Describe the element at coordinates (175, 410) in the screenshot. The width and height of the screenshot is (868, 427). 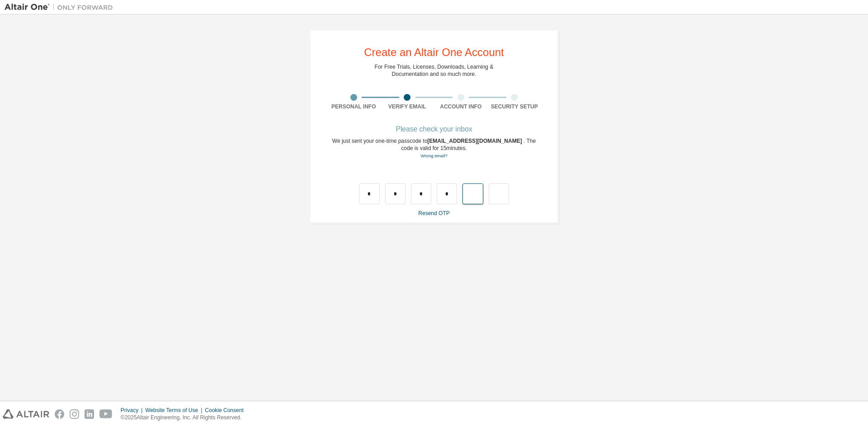
I see `div: Website Terms of Use` at that location.